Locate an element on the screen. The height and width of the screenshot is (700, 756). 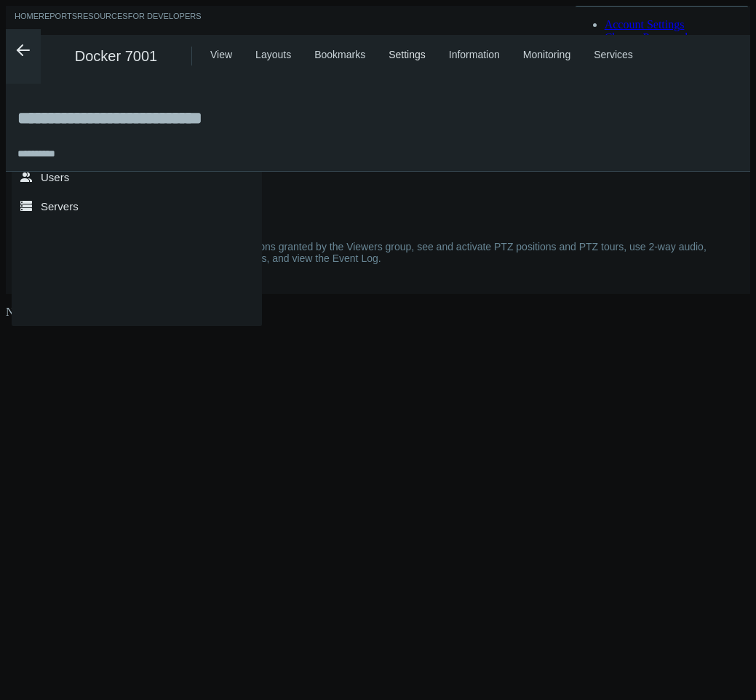
a: Account Settings is located at coordinates (645, 24).